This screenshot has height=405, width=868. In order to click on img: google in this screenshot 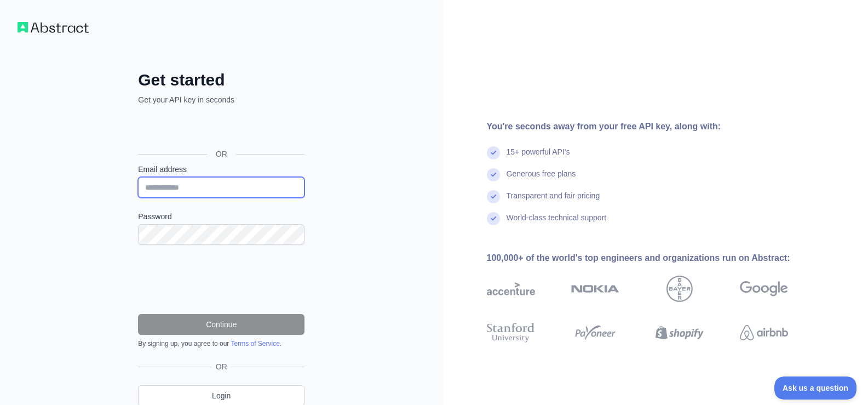, I will do `click(764, 289)`.